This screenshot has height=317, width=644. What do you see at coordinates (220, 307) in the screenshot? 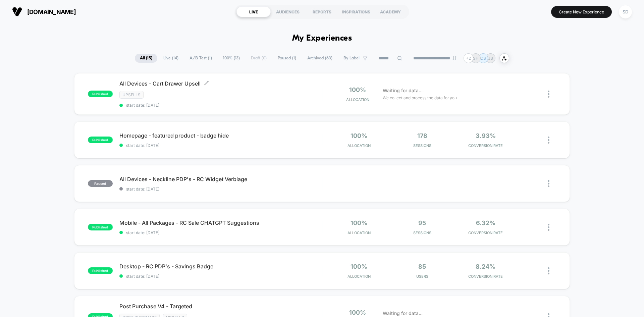
I see `span: Post Purchase V4 - Targeted` at bounding box center [220, 307].